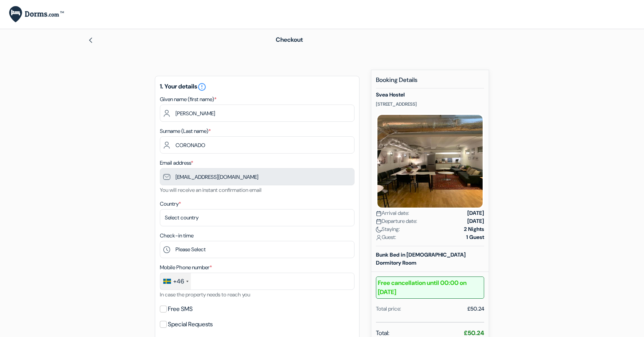  What do you see at coordinates (396, 221) in the screenshot?
I see `span: Departure date:` at bounding box center [396, 221].